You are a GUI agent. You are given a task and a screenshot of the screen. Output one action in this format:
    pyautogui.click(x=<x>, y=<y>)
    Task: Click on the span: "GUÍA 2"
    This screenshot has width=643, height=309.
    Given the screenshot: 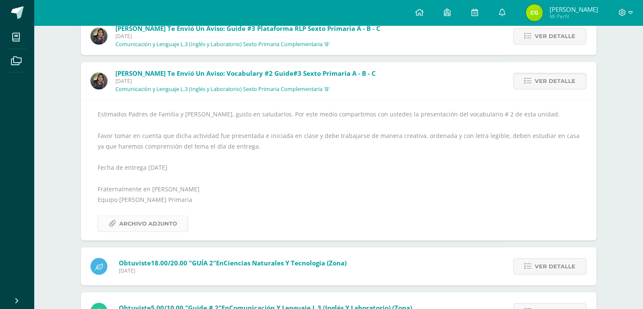 What is the action you would take?
    pyautogui.click(x=203, y=263)
    